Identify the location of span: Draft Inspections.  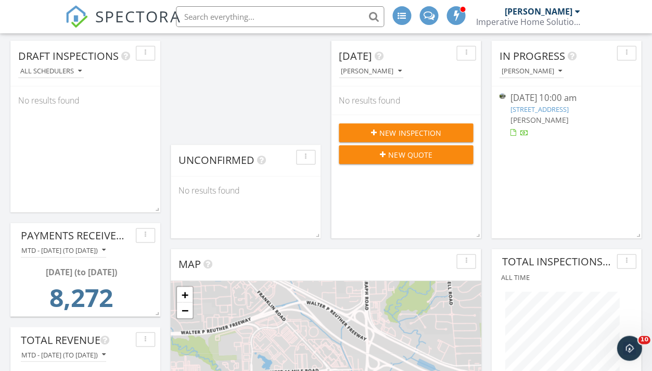
(68, 56).